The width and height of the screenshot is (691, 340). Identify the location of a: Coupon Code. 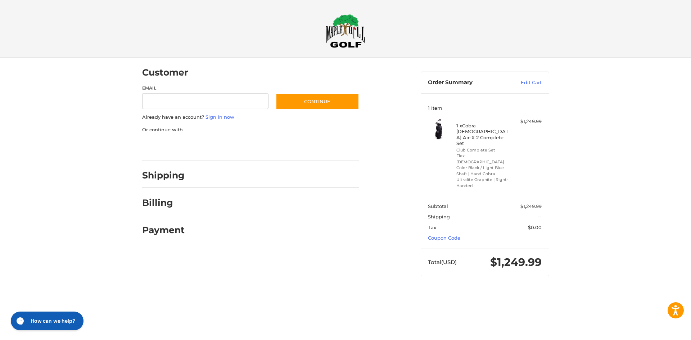
(444, 238).